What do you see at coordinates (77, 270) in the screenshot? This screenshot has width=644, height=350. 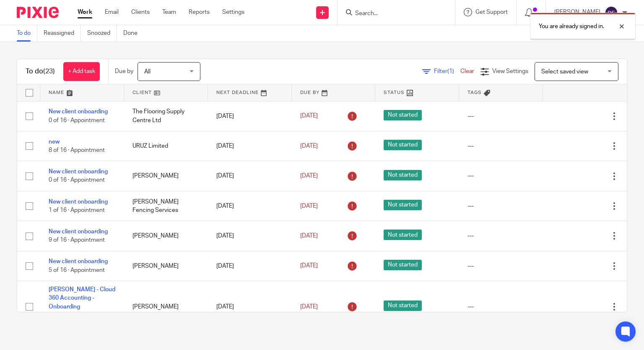 I see `span: 5 of 16 · Appointment` at bounding box center [77, 270].